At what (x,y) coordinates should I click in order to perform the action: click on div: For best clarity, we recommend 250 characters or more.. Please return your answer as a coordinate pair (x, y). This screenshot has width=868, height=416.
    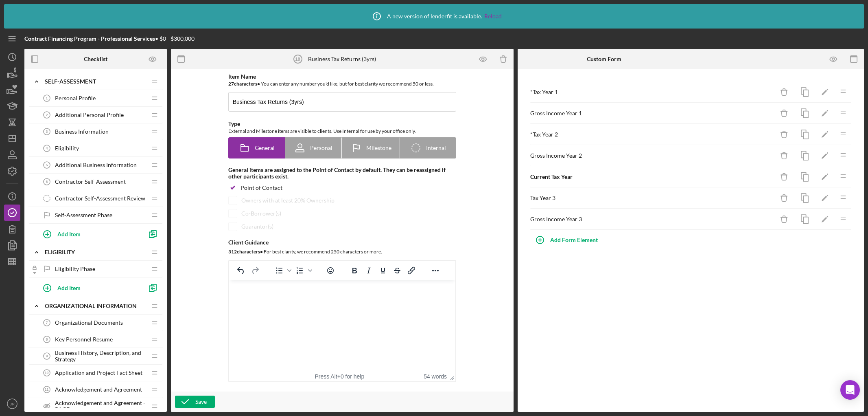
    Looking at the image, I should click on (342, 252).